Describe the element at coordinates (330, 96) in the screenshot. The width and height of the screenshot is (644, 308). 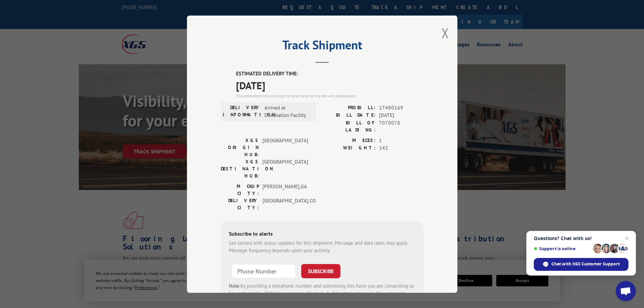
I see `div: The estimated time is using the time zone for the delivery destination.` at that location.